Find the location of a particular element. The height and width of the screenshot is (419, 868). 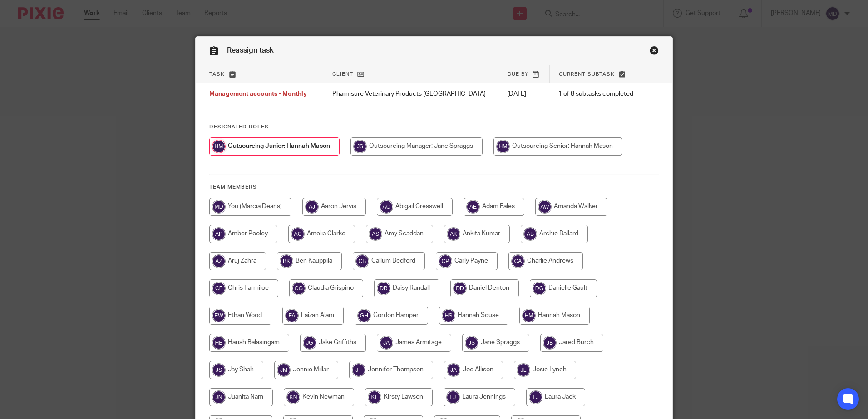

span: Due by is located at coordinates (518, 74).